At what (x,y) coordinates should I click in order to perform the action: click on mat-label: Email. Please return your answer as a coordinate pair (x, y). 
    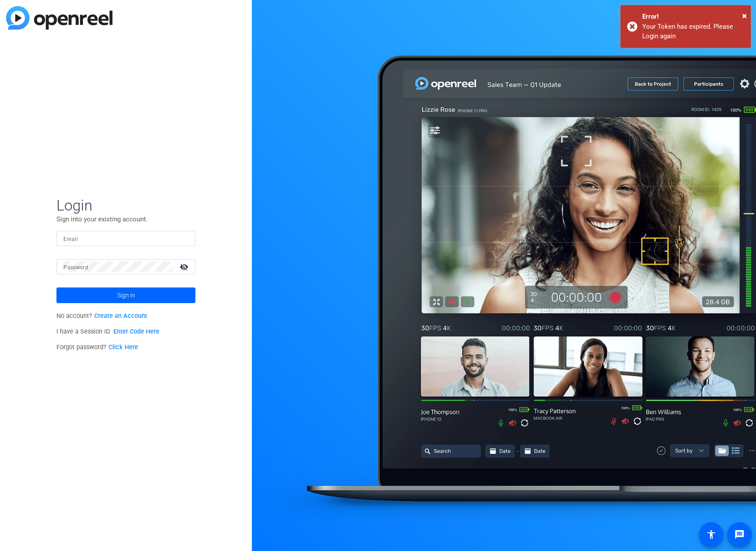
    Looking at the image, I should click on (70, 239).